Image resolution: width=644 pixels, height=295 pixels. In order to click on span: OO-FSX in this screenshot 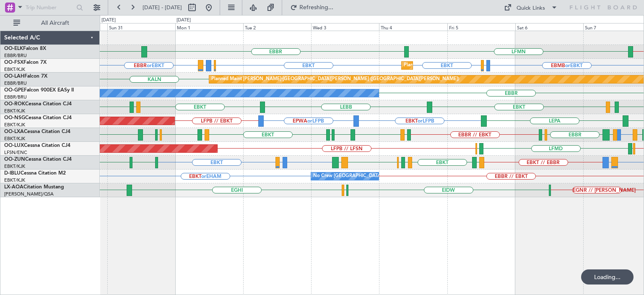, I will do `click(14, 63)`.